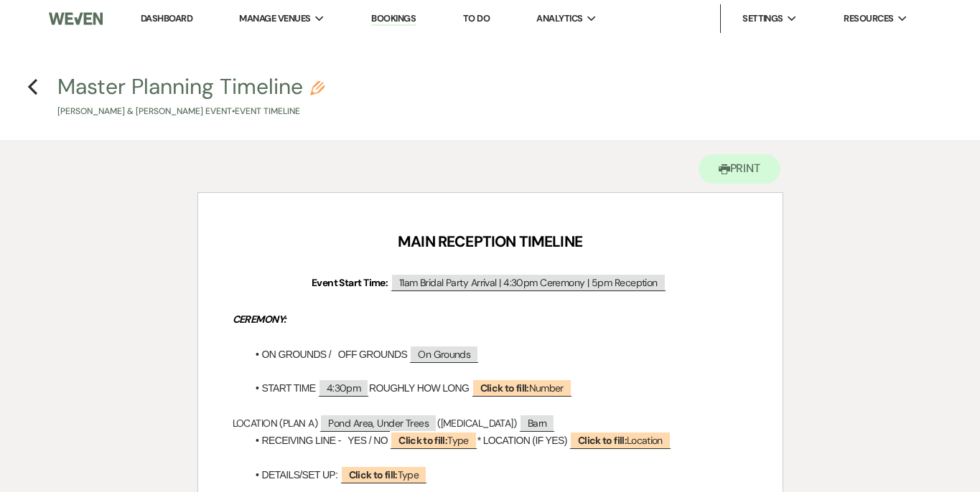  I want to click on button: Print, so click(739, 169).